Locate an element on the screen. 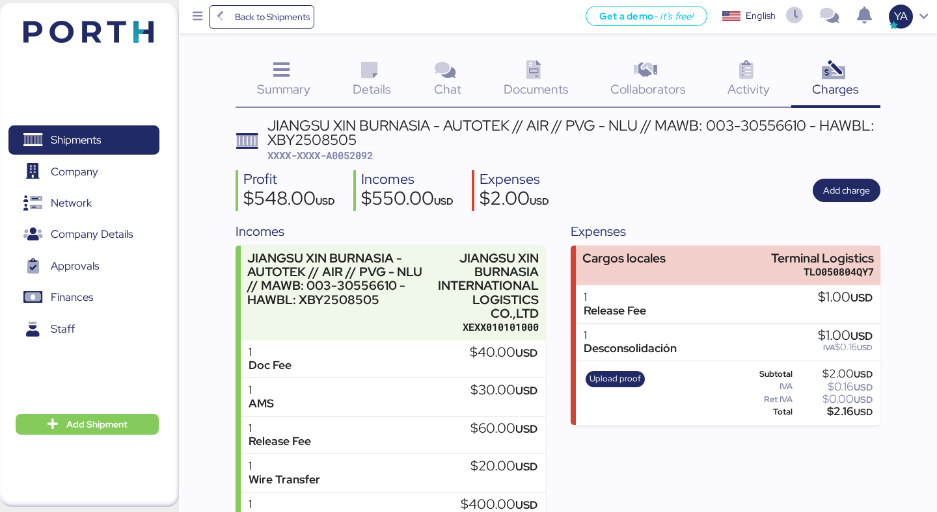  div: Subtotal is located at coordinates (762, 375).